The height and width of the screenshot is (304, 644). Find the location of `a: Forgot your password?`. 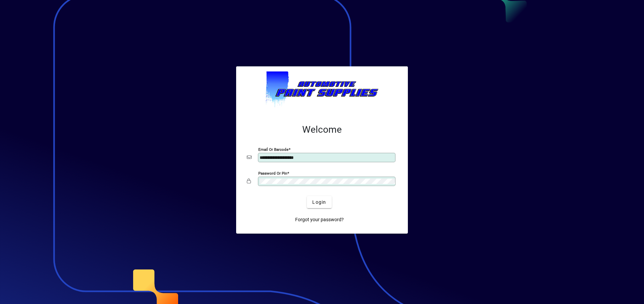

a: Forgot your password? is located at coordinates (319, 219).